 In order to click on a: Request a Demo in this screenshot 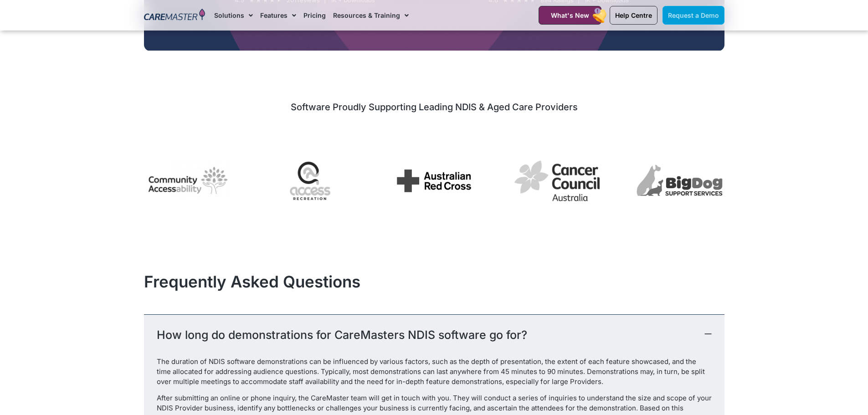, I will do `click(693, 15)`.